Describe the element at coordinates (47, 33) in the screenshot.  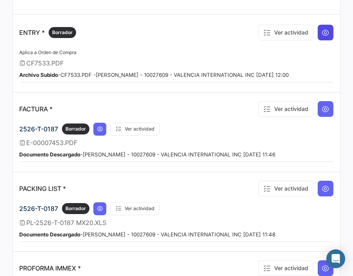
I see `p: ENTRY *` at that location.